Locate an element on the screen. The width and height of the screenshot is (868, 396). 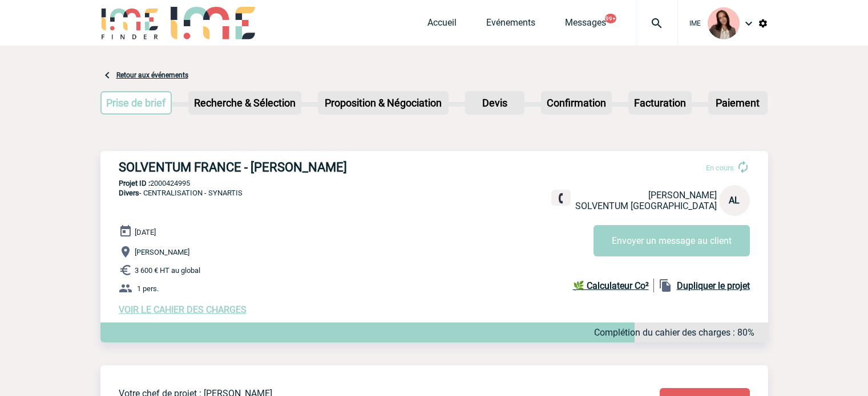
button: Envoyer un message au client is located at coordinates (672, 241).